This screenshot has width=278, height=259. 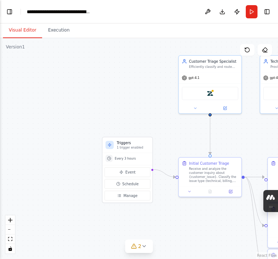 I want to click on button: toggle interactivity, so click(x=10, y=248).